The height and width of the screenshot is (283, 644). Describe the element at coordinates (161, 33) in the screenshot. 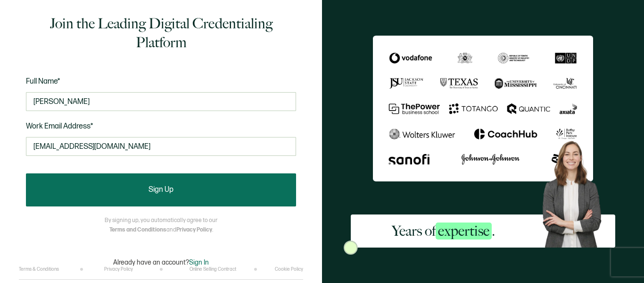

I see `h1: Join the Leading Digital Credentialing Platform` at that location.